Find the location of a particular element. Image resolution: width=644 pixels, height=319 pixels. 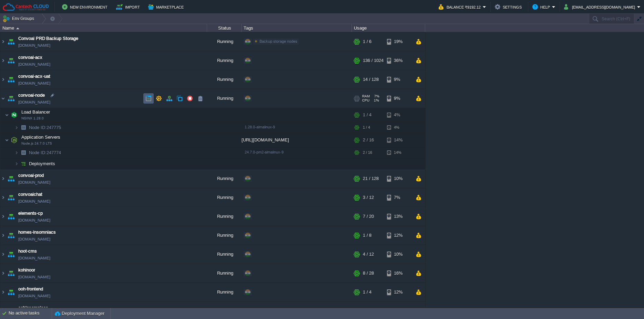

span: Load Balancer is located at coordinates (36, 112).